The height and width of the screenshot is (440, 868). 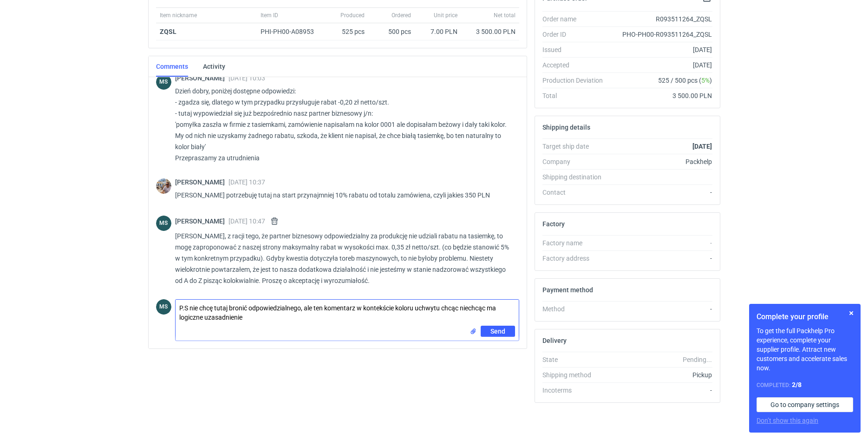 I want to click on div: Completed:, so click(x=805, y=385).